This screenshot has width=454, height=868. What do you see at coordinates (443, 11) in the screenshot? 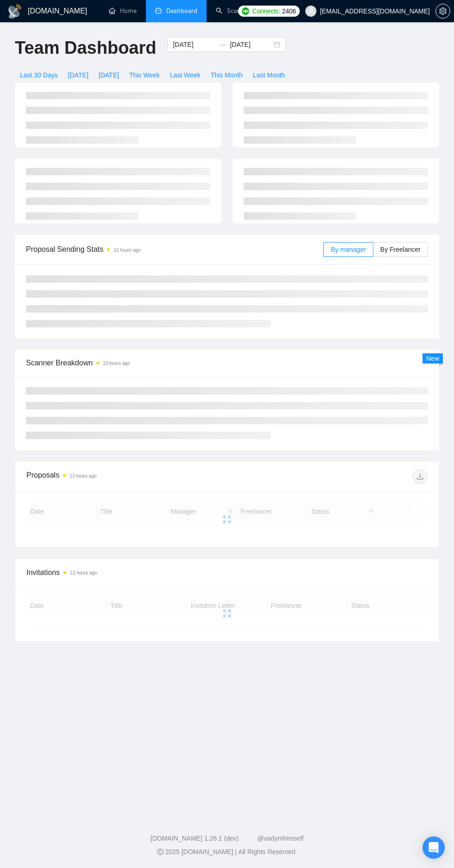
I see `span: setting` at bounding box center [443, 11].